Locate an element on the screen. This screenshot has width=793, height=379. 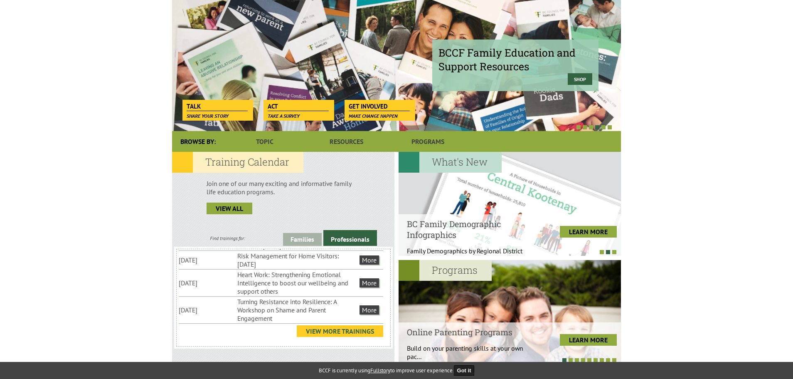
p: Build on your parenting skills at your own pac... is located at coordinates (469, 352).